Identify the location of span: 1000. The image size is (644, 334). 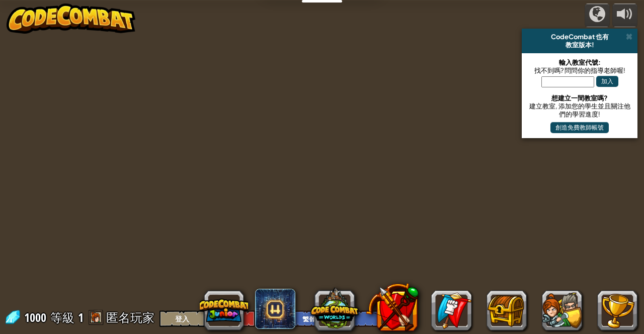
(36, 318).